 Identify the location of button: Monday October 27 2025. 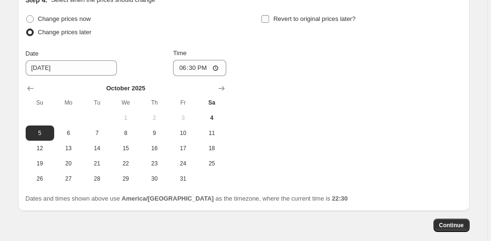
(68, 179).